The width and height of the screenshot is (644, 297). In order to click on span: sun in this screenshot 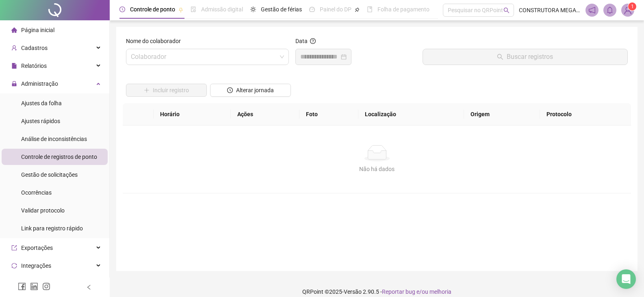, I will do `click(253, 9)`.